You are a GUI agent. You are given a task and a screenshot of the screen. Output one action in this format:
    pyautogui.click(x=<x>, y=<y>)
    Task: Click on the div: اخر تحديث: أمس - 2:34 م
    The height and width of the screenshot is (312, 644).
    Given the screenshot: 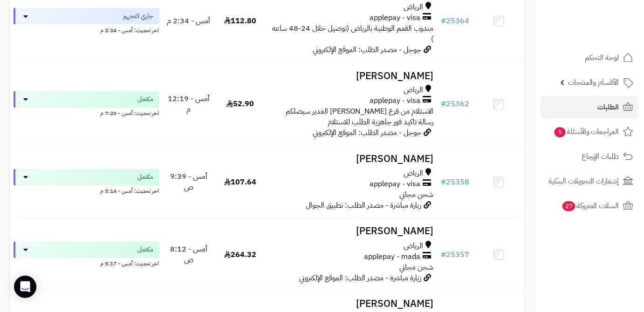 What is the action you would take?
    pyautogui.click(x=86, y=30)
    